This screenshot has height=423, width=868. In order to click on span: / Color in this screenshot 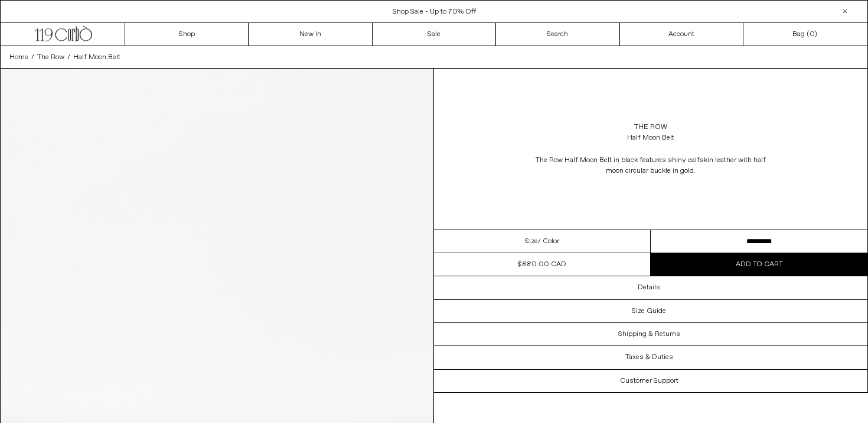, I will do `click(549, 241)`.